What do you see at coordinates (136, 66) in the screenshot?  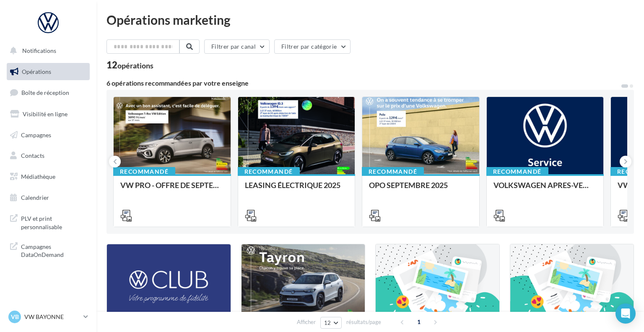 I see `div: opérations` at bounding box center [136, 66].